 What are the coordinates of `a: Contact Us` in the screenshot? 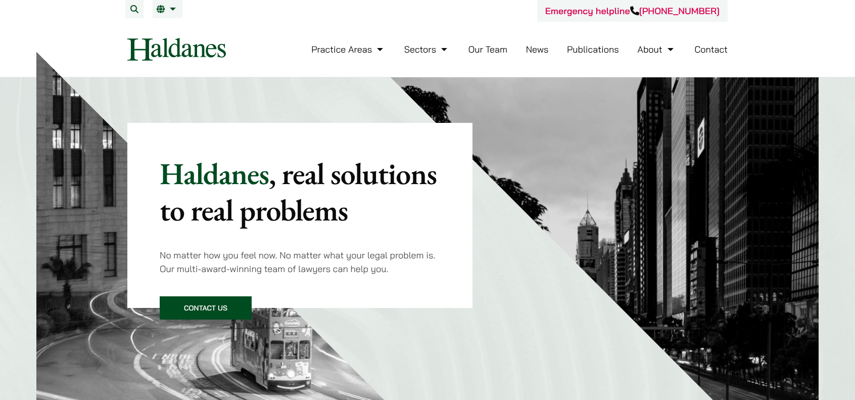 It's located at (206, 308).